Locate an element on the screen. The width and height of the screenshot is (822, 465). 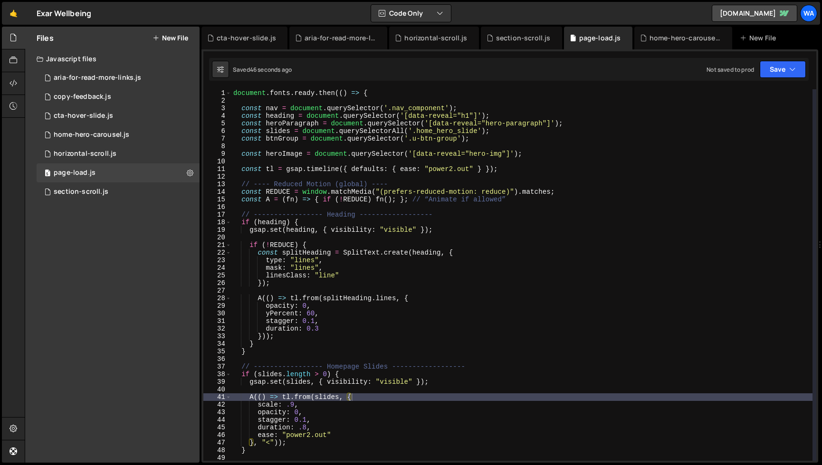
button: Save is located at coordinates (783, 69).